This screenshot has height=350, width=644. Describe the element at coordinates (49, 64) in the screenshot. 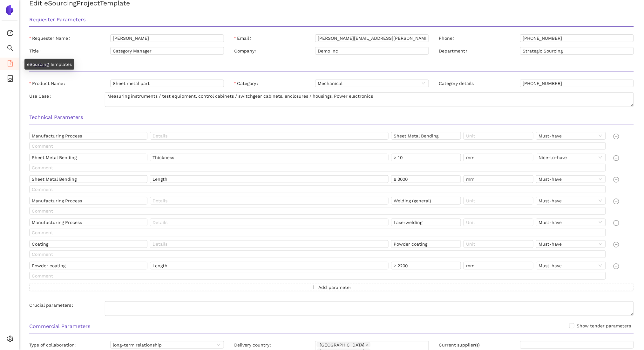

I see `div: eSourcing Templates` at that location.